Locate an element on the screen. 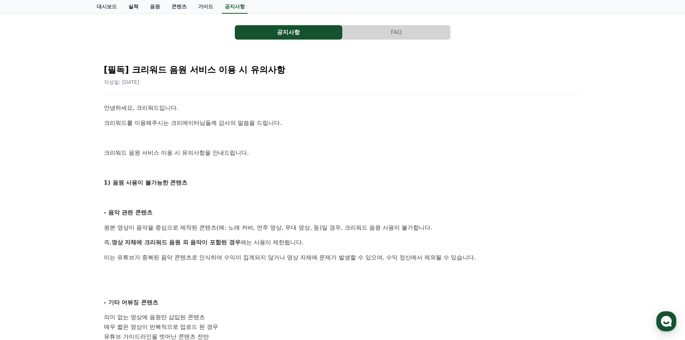 This screenshot has width=685, height=340. p: 즉, 에는 사용이 제한됩니다. is located at coordinates (343, 243).